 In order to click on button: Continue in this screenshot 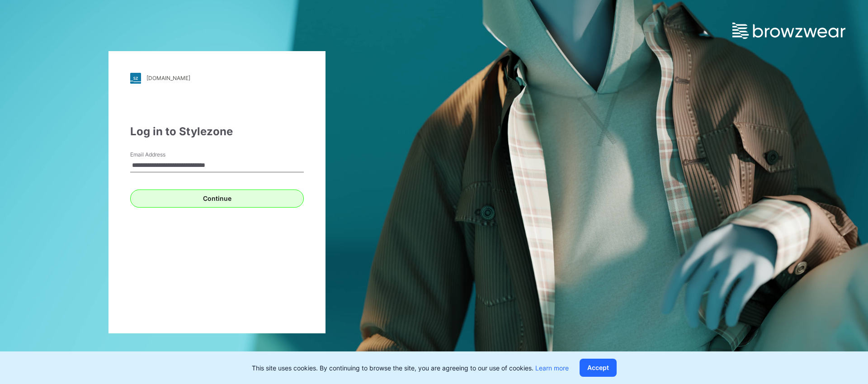, I will do `click(217, 199)`.